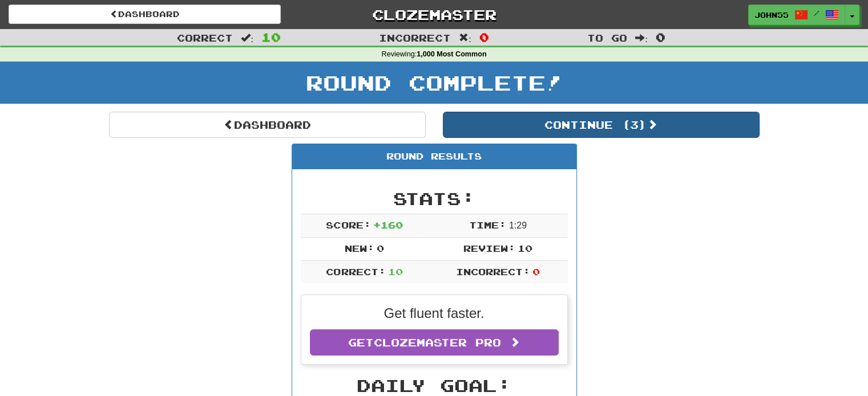  What do you see at coordinates (435, 385) in the screenshot?
I see `h2: Daily Goal:` at bounding box center [435, 385].